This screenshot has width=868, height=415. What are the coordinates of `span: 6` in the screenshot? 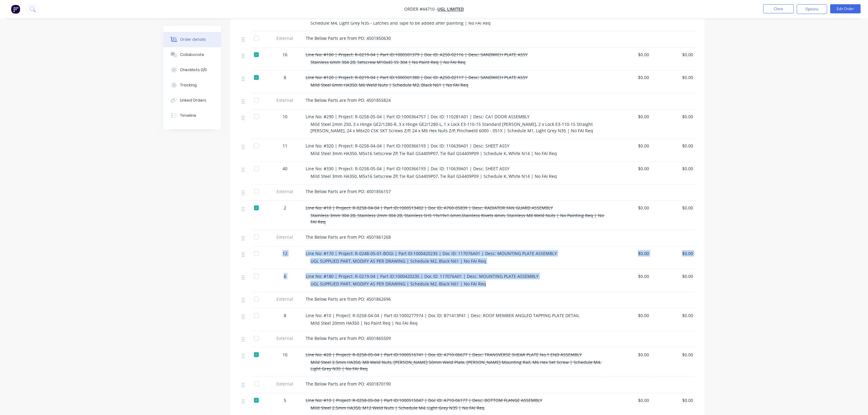 It's located at (285, 276).